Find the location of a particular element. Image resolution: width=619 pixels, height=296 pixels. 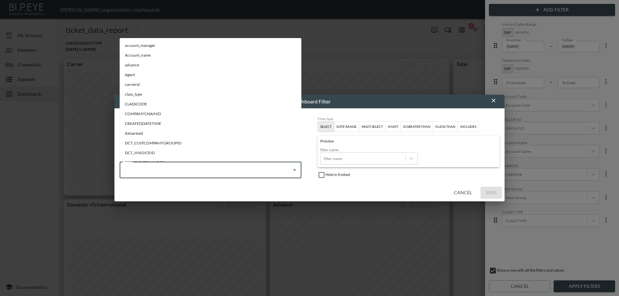

div: advance is located at coordinates (132, 65).